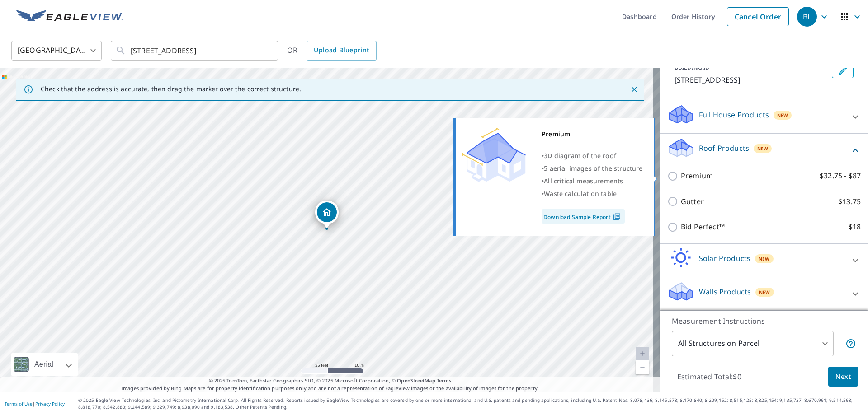 The height and width of the screenshot is (415, 868). I want to click on p: Measurement Instructions, so click(763, 321).